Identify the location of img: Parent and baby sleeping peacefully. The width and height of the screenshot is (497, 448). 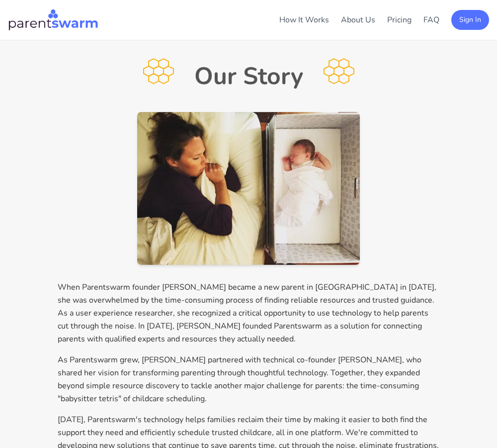
(248, 188).